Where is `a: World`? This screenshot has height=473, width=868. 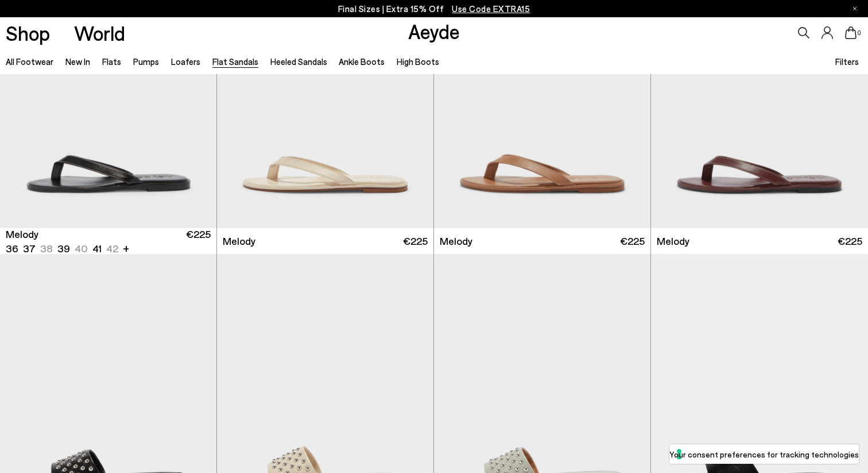 a: World is located at coordinates (99, 33).